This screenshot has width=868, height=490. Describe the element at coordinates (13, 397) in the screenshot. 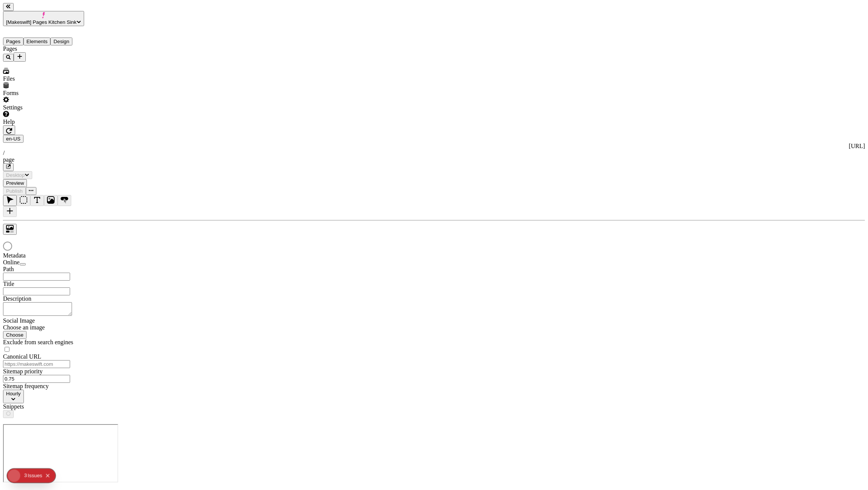

I see `button: Hourly` at that location.